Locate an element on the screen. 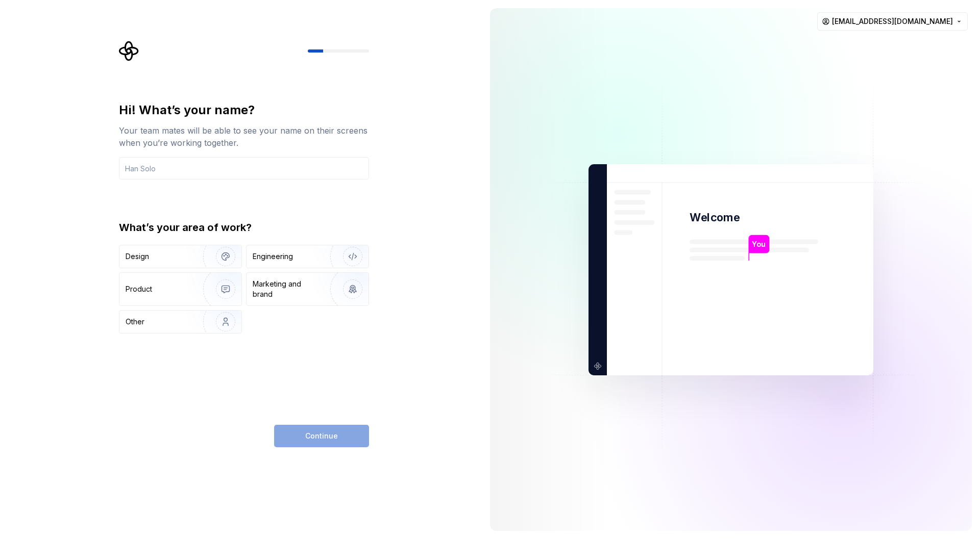 Image resolution: width=980 pixels, height=539 pixels. p: Welcome is located at coordinates (715, 217).